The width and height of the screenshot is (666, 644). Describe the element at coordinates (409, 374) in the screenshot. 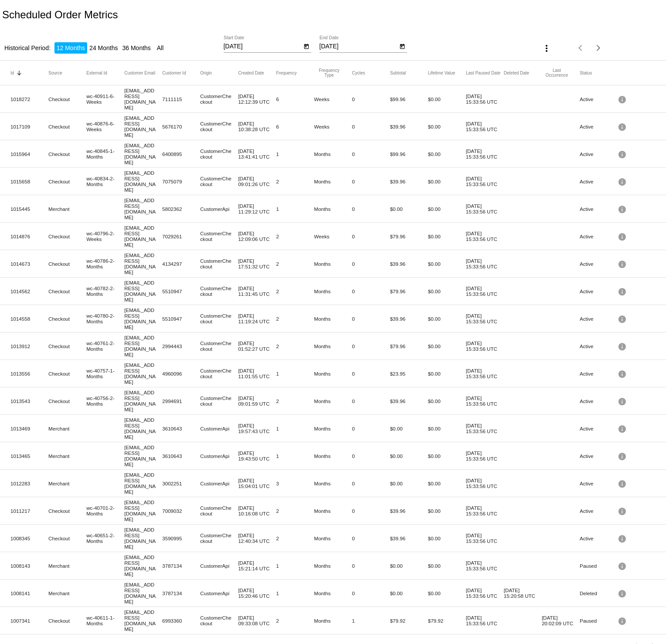

I see `mat-cell: $23.95` at that location.